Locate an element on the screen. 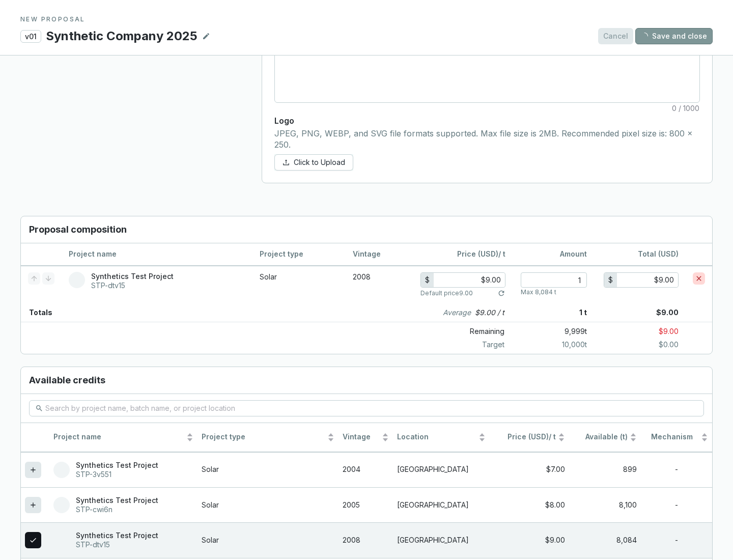  h3: Proposal composition is located at coordinates (366, 230).